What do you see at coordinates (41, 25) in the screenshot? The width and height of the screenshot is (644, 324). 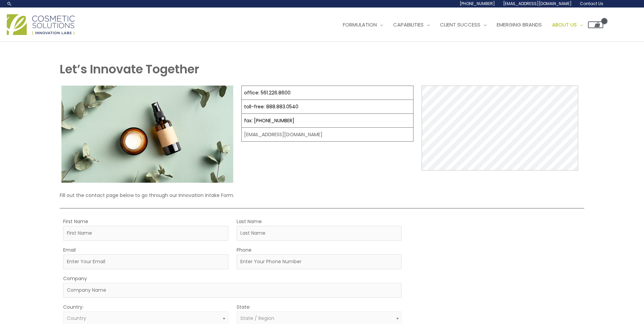 I see `img: Cosmetic Solutions Logo` at bounding box center [41, 25].